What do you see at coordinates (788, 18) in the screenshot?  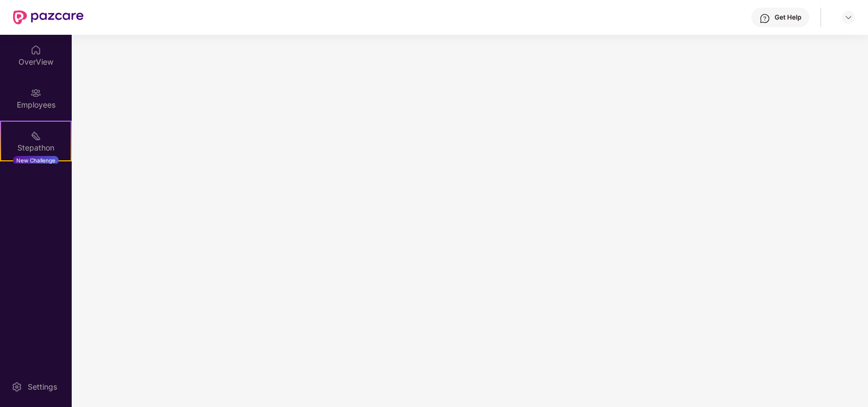 I see `div: Get Help` at bounding box center [788, 18].